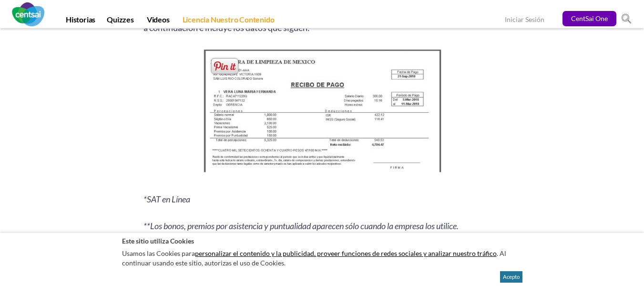  I want to click on a: Licencia Nuestro Contenido, so click(228, 21).